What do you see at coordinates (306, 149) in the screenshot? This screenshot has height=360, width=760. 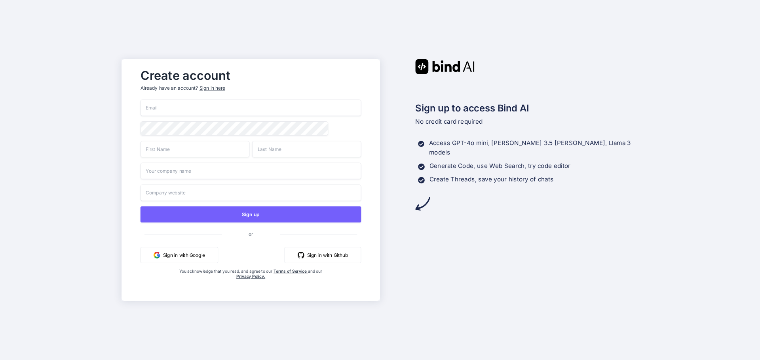 I see `input: Last Name` at bounding box center [306, 149].